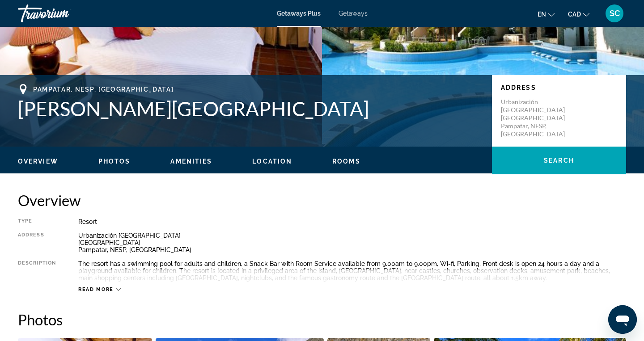 This screenshot has height=341, width=644. I want to click on span: Read more, so click(95, 289).